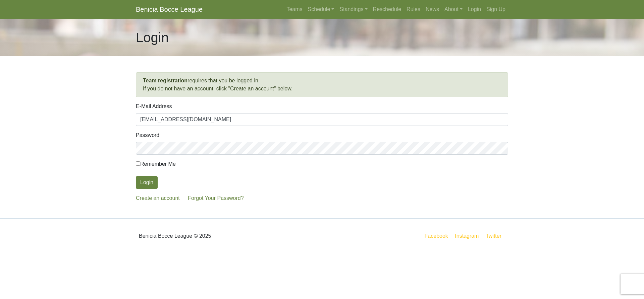 This screenshot has width=644, height=299. What do you see at coordinates (437, 236) in the screenshot?
I see `a: Facebook` at bounding box center [437, 236].